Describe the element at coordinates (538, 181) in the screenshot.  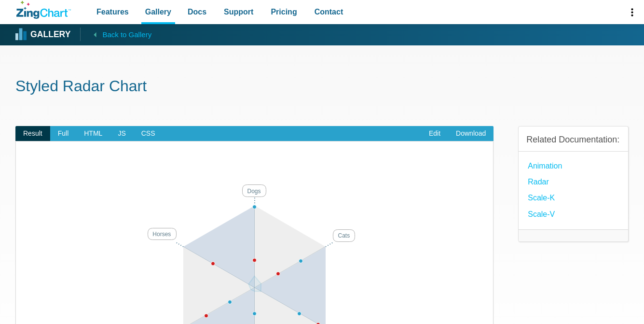
I see `a: Radar` at that location.